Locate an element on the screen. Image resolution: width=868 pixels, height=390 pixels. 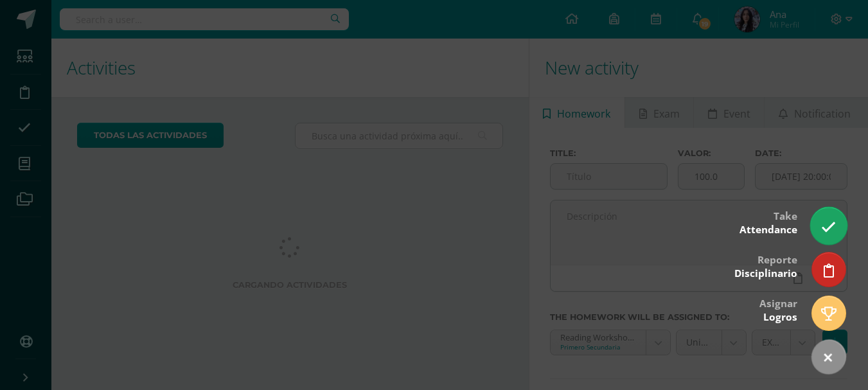
div: Reporte is located at coordinates (766, 266).